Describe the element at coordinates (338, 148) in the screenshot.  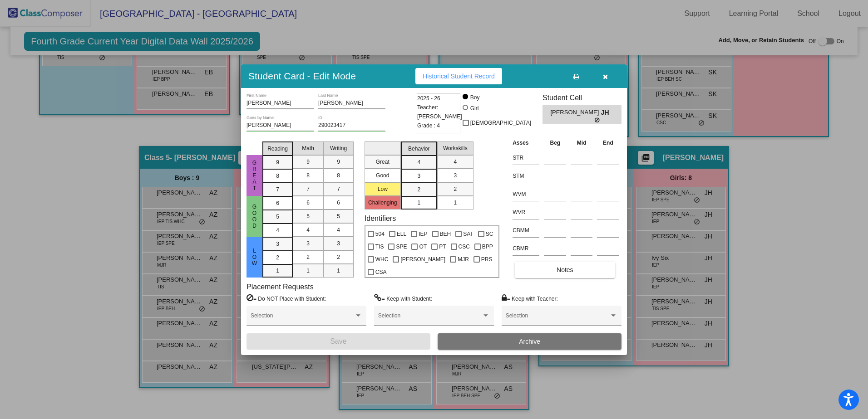
I see `span: Writing` at that location.